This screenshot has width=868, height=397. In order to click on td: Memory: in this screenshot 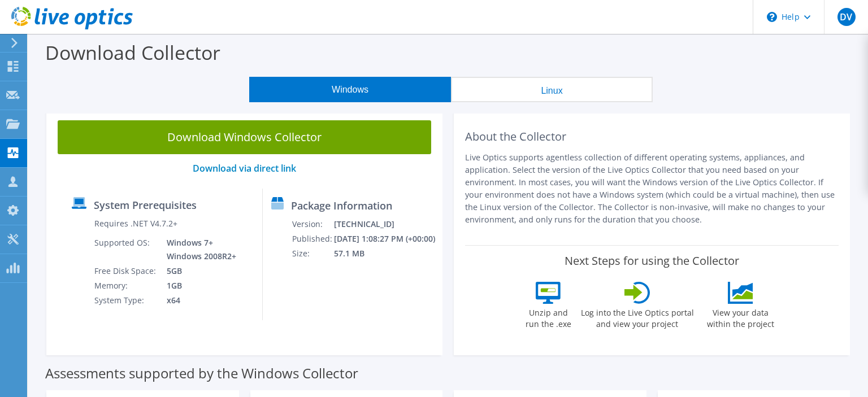, I will do `click(126, 286)`.